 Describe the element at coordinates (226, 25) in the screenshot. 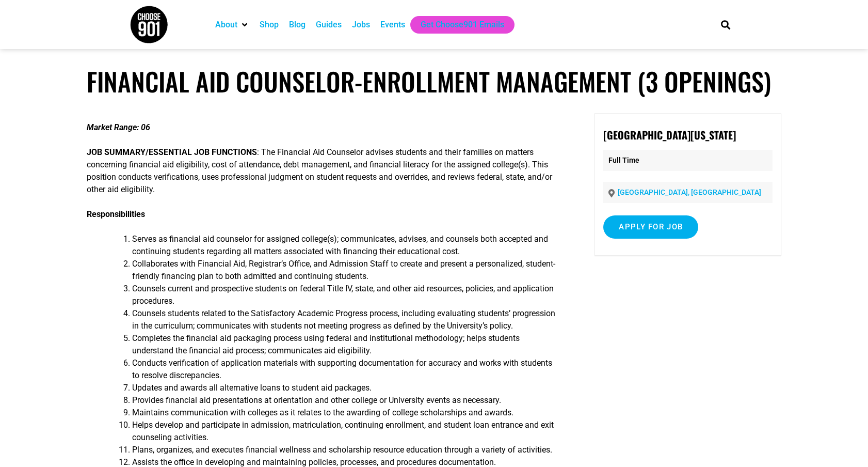

I see `a: About` at that location.